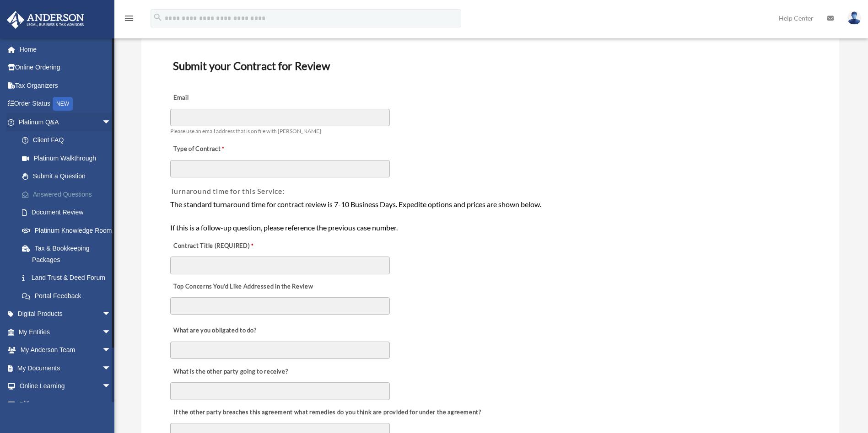 The height and width of the screenshot is (433, 868). Describe the element at coordinates (69, 141) in the screenshot. I see `a: Client FAQ` at that location.